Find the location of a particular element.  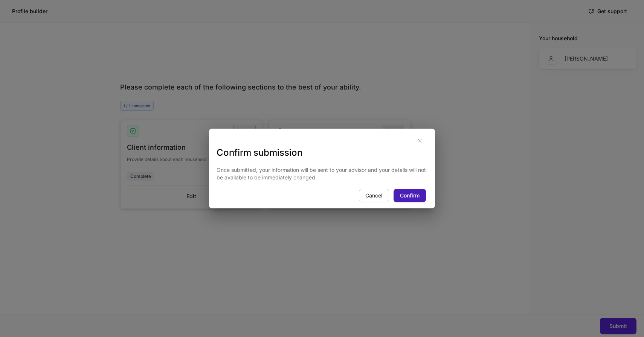

button: Confirm is located at coordinates (409, 196).